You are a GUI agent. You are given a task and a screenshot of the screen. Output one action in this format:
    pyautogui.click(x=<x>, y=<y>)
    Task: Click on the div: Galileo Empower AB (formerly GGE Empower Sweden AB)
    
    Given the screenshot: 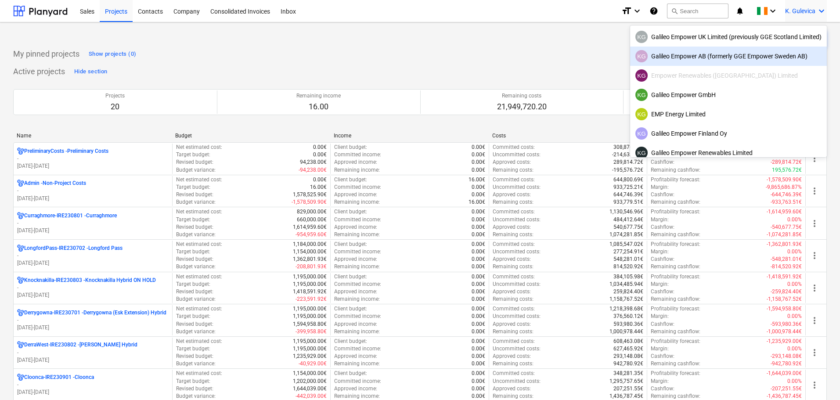 What is the action you would take?
    pyautogui.click(x=728, y=56)
    